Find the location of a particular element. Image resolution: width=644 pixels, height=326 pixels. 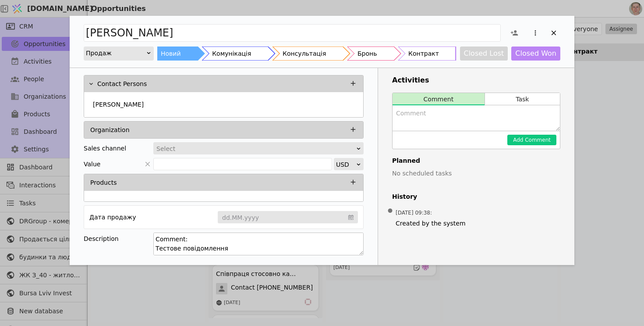

div: Новий is located at coordinates (171, 53).